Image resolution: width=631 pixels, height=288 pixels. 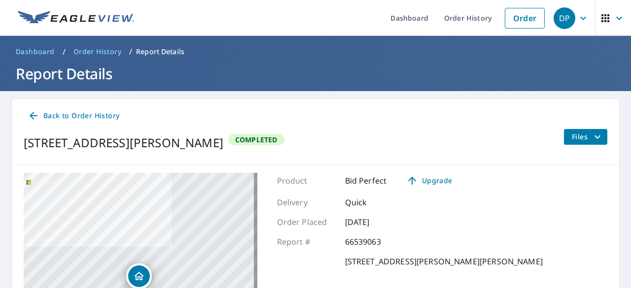 What do you see at coordinates (307, 242) in the screenshot?
I see `p: Report #` at bounding box center [307, 242].